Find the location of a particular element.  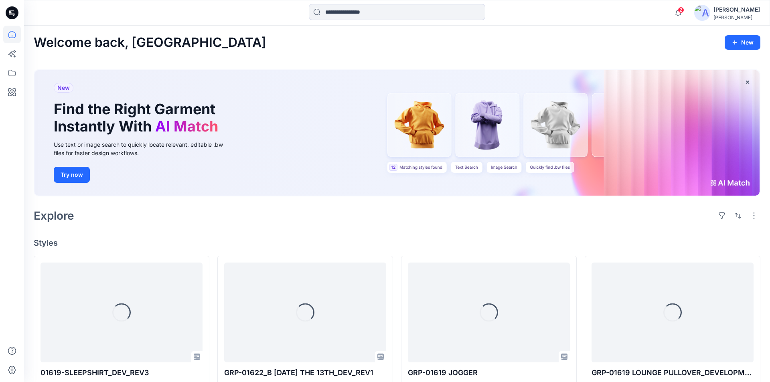

span: 2 is located at coordinates (681, 10).